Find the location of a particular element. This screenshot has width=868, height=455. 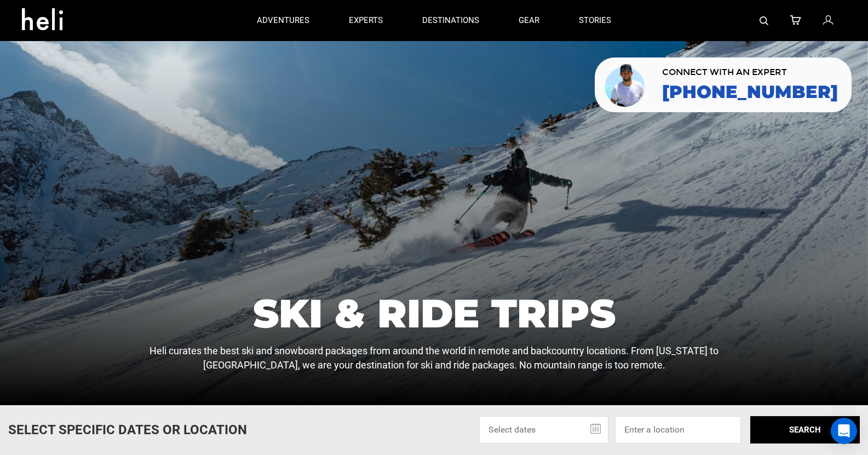

button: SEARCH is located at coordinates (805, 430).